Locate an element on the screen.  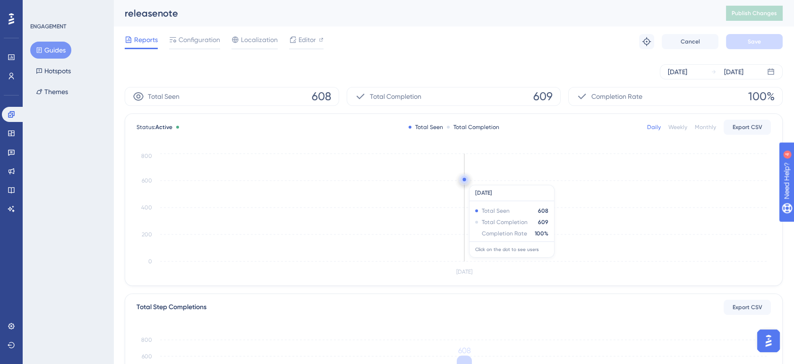
span: Need Help? is located at coordinates (41, 8).